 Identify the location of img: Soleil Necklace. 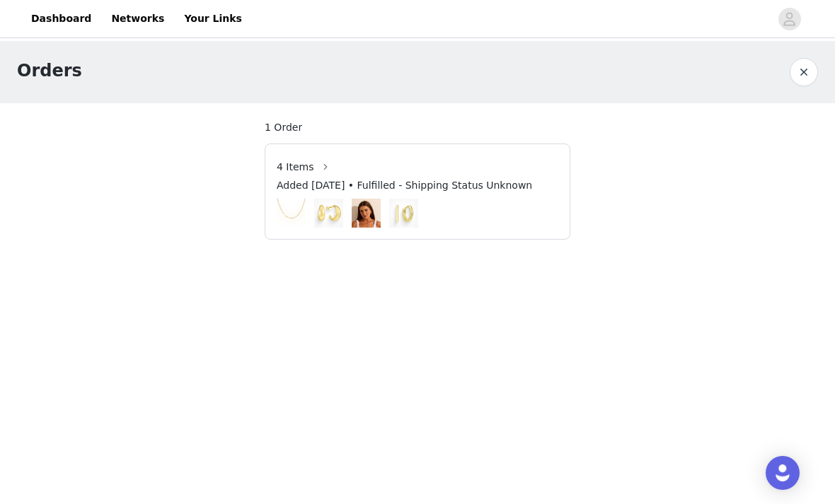
(366, 213).